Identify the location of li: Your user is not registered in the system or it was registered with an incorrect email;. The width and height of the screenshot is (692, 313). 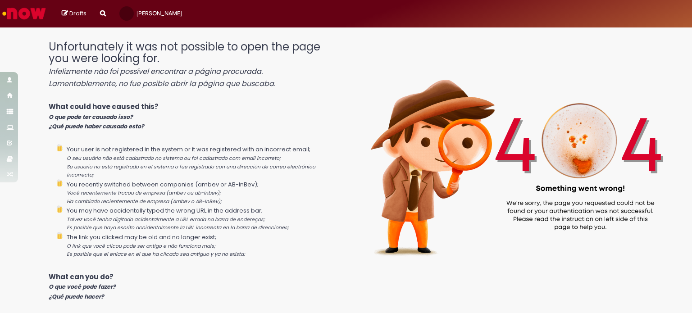
(202, 161).